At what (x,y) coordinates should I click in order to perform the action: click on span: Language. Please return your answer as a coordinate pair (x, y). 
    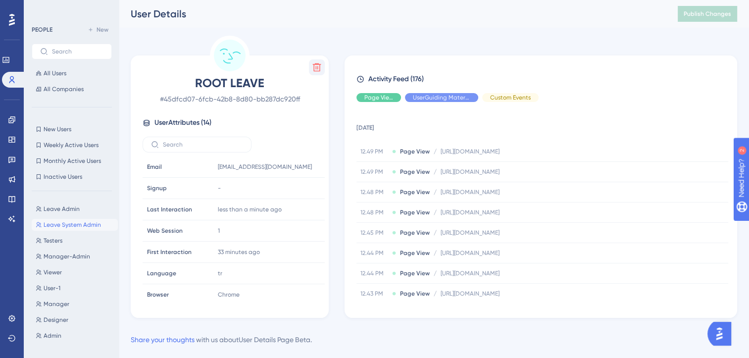
    Looking at the image, I should click on (161, 273).